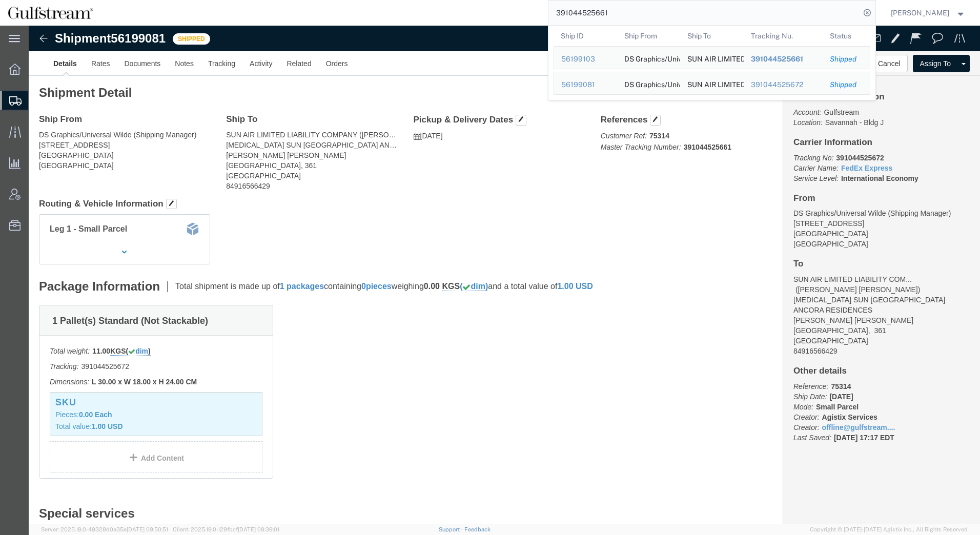 The height and width of the screenshot is (535, 980). Describe the element at coordinates (451, 529) in the screenshot. I see `a: Support` at that location.